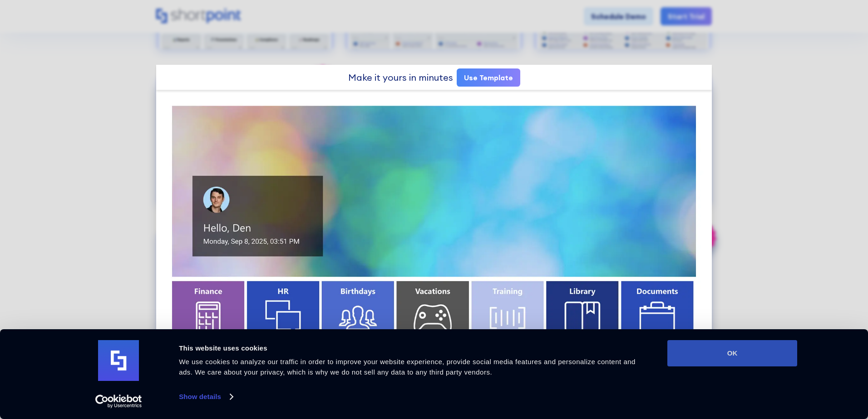 The height and width of the screenshot is (419, 868). I want to click on a: Use Template, so click(489, 77).